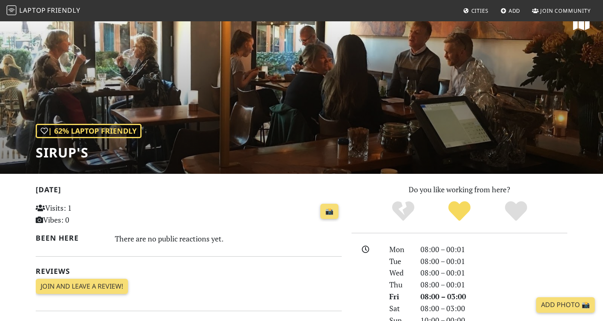 This screenshot has height=321, width=603. What do you see at coordinates (64, 10) in the screenshot?
I see `span: Friendly` at bounding box center [64, 10].